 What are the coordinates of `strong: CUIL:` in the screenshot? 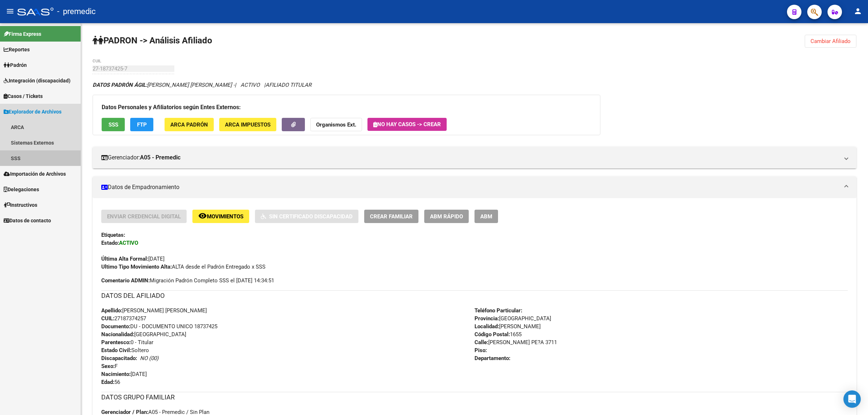 It's located at (108, 319).